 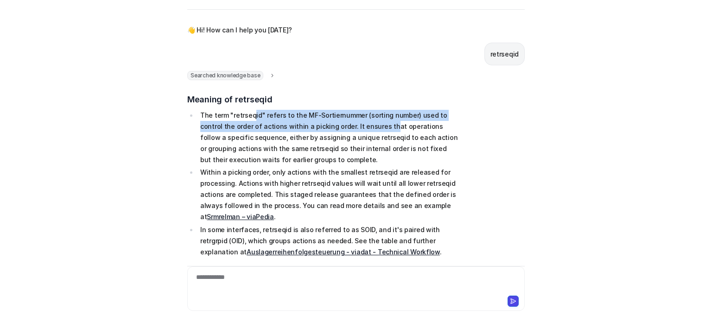 What do you see at coordinates (240, 216) in the screenshot?
I see `a: Srmrelman – viaPedia` at bounding box center [240, 216].